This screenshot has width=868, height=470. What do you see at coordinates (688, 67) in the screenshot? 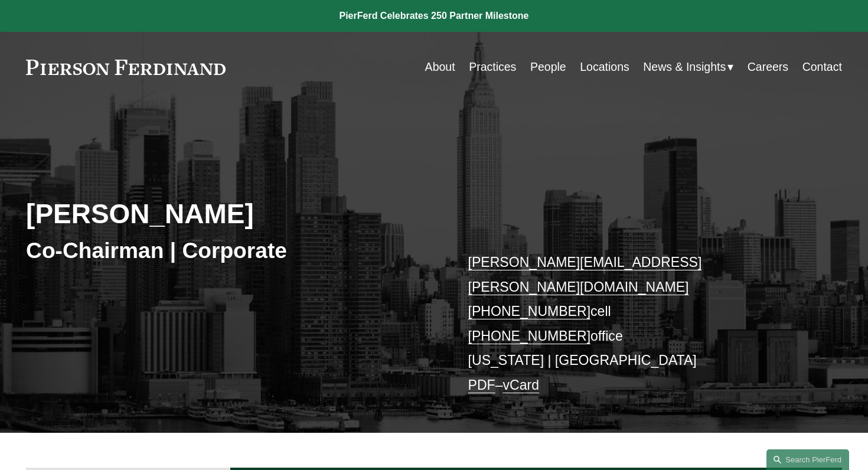
I see `a: folder dropdown` at bounding box center [688, 67].